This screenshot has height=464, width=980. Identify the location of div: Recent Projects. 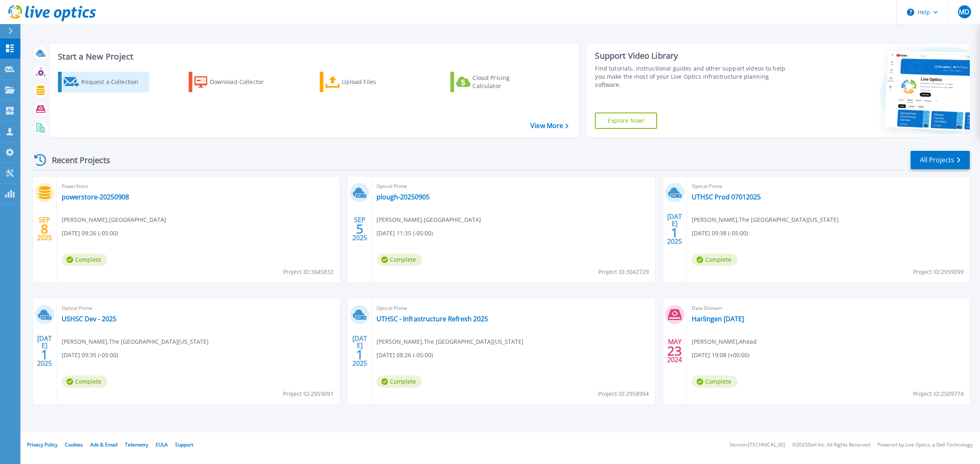
(77, 160).